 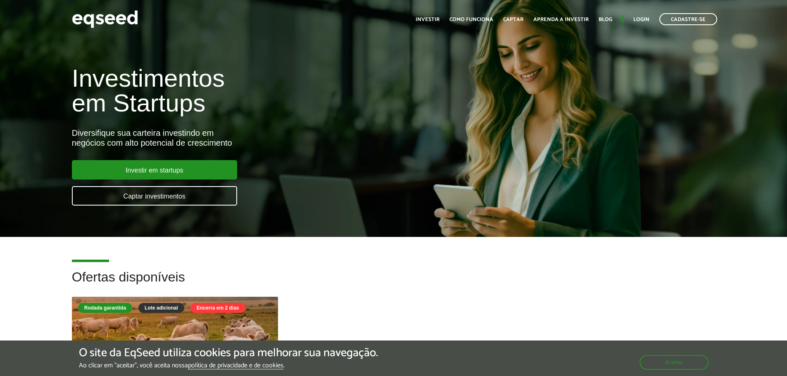 I want to click on a: Cadastre-se, so click(x=688, y=19).